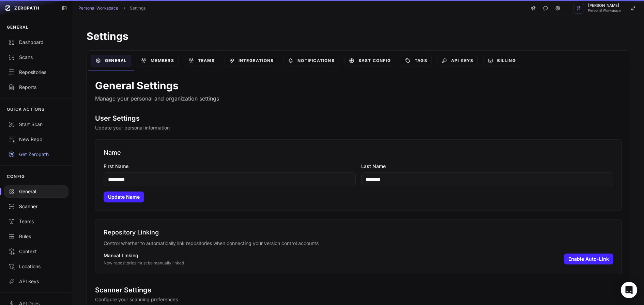 This screenshot has width=644, height=305. Describe the element at coordinates (359, 299) in the screenshot. I see `p: Configure your scanning preferences` at that location.